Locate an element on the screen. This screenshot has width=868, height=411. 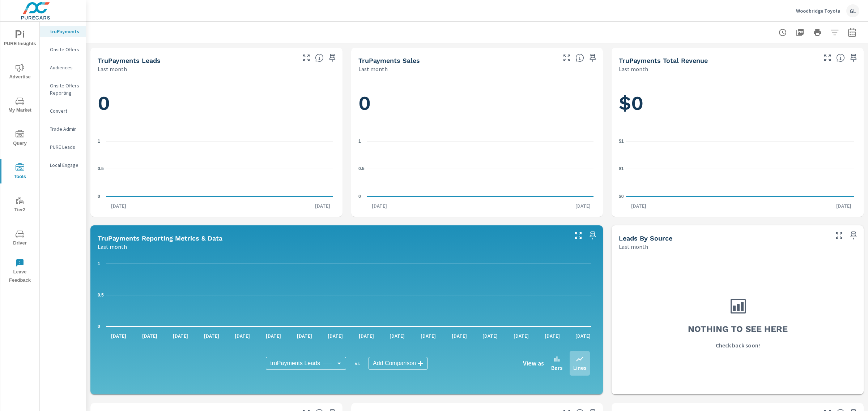
p: Local Engage is located at coordinates (65, 165).